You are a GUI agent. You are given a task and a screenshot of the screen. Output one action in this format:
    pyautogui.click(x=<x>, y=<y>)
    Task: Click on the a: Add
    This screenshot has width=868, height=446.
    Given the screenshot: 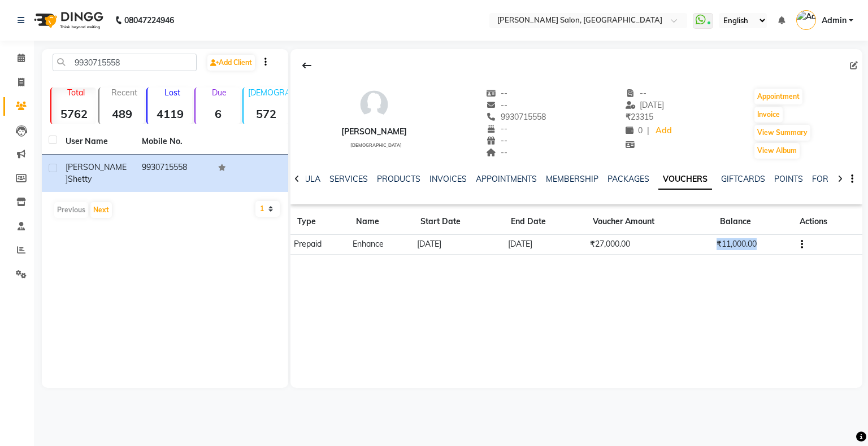 What is the action you would take?
    pyautogui.click(x=663, y=131)
    